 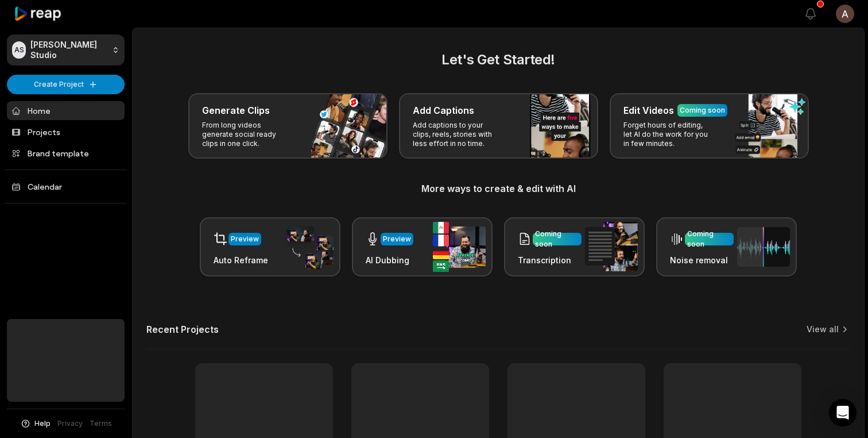 I want to click on h3: Transcription, so click(x=549, y=260).